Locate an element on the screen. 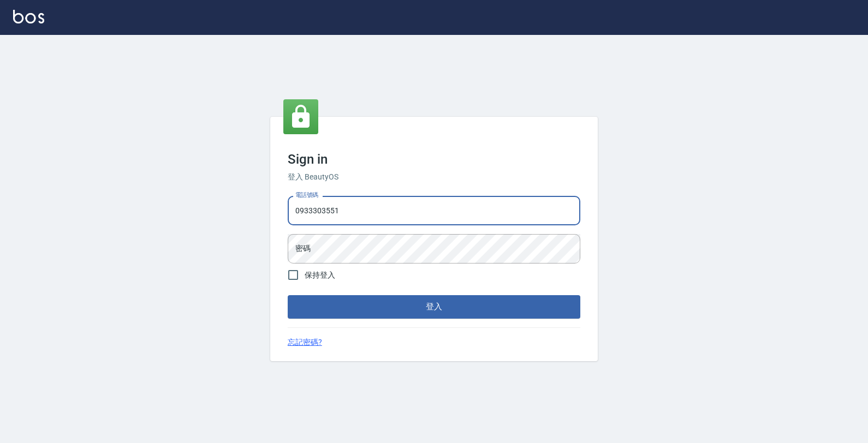 The height and width of the screenshot is (443, 868). h3: Sign in is located at coordinates (434, 160).